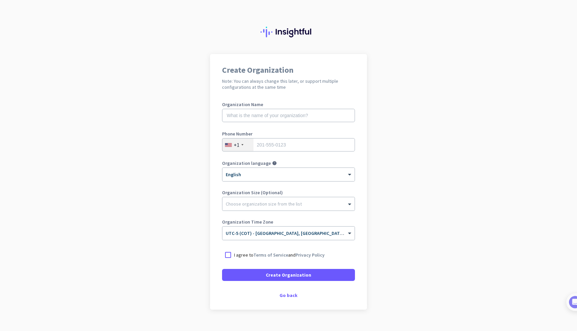  I want to click on p: I agree to and, so click(279, 255).